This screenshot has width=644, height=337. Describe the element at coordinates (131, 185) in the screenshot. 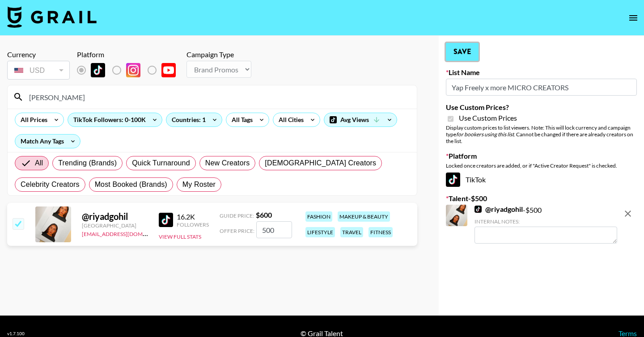

I see `span: Most Booked (Brands)` at that location.